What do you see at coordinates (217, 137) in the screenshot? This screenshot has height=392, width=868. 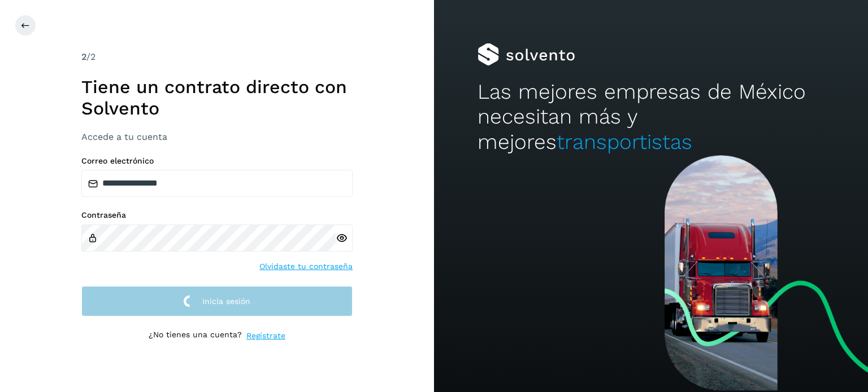 I see `h3: Accede a tu cuenta` at bounding box center [217, 137].